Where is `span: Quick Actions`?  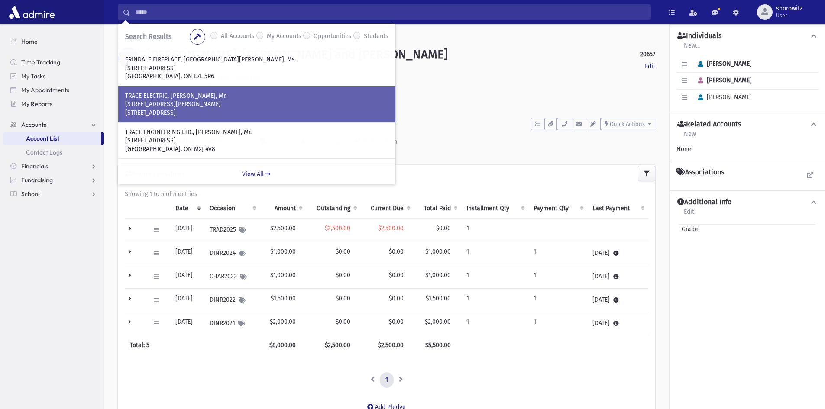 span: Quick Actions is located at coordinates (627, 124).